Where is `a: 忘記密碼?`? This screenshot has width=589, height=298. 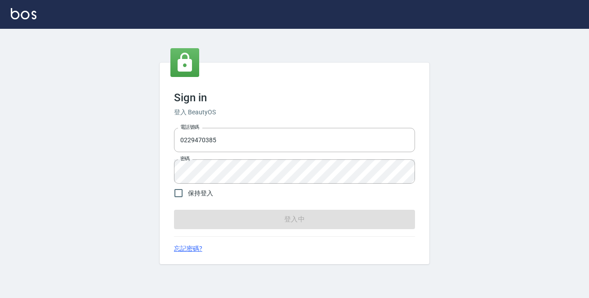
a: 忘記密碼? is located at coordinates (188, 248).